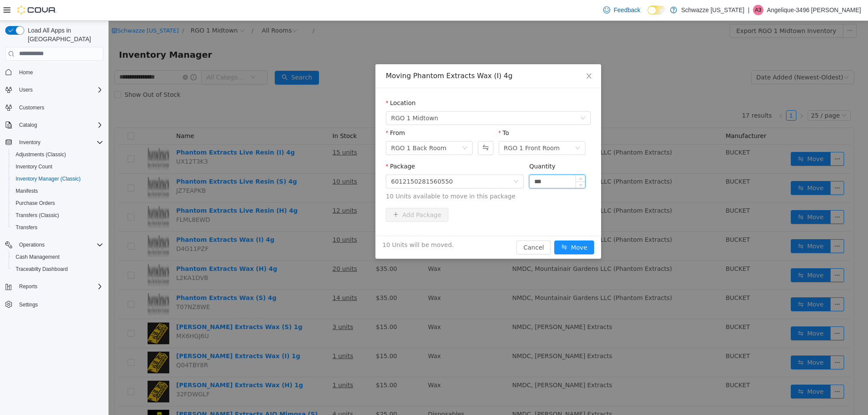 Image resolution: width=868 pixels, height=415 pixels. Describe the element at coordinates (37, 215) in the screenshot. I see `span: Transfers (Classic)` at that location.